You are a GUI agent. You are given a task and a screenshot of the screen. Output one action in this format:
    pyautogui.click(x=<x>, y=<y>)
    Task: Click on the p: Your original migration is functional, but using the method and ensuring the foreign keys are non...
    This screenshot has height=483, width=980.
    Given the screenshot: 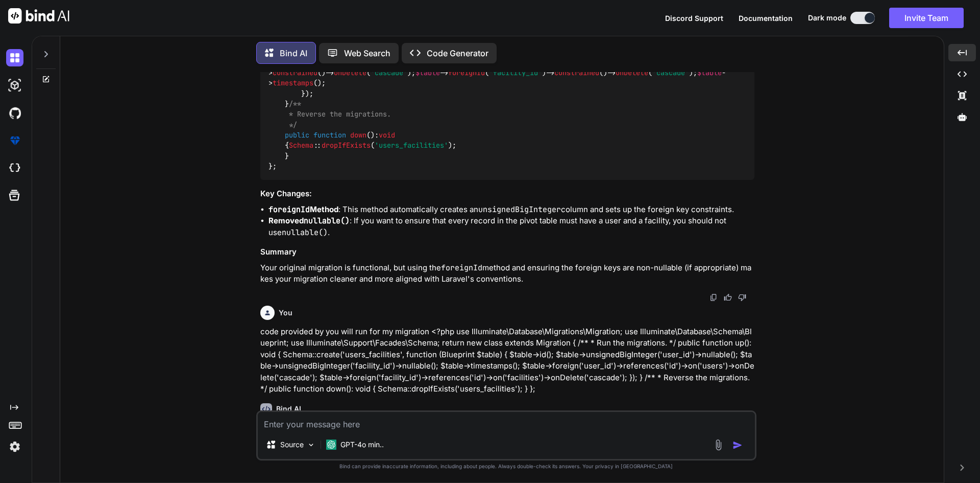 What is the action you would take?
    pyautogui.click(x=507, y=273)
    